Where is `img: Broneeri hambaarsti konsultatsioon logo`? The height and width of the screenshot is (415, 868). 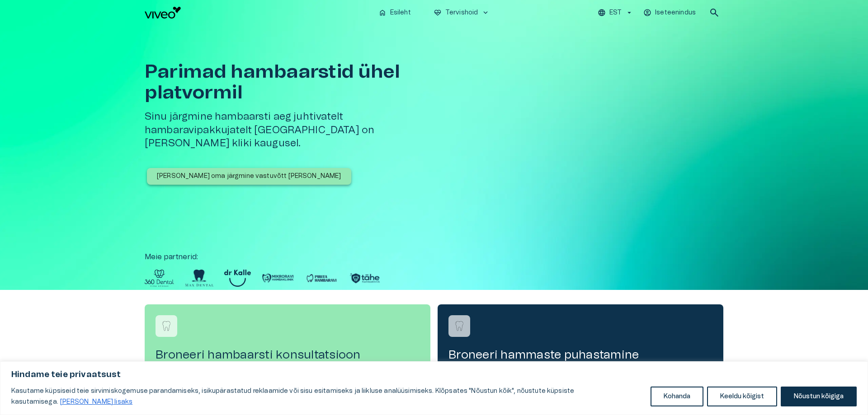 img: Broneeri hambaarsti konsultatsioon logo is located at coordinates (166, 326).